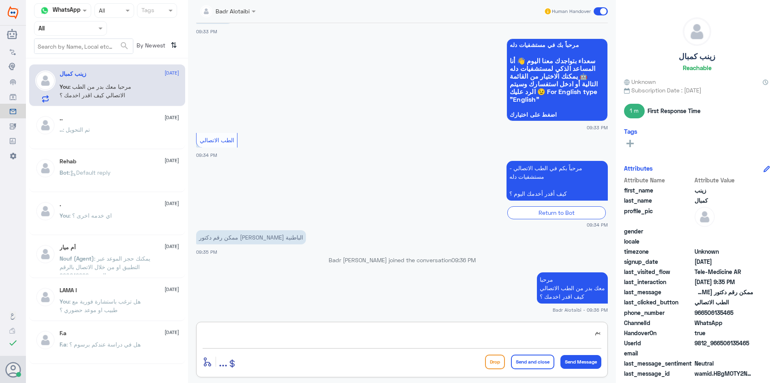 Image resolution: width=778 pixels, height=383 pixels. I want to click on button: Send Message, so click(581, 362).